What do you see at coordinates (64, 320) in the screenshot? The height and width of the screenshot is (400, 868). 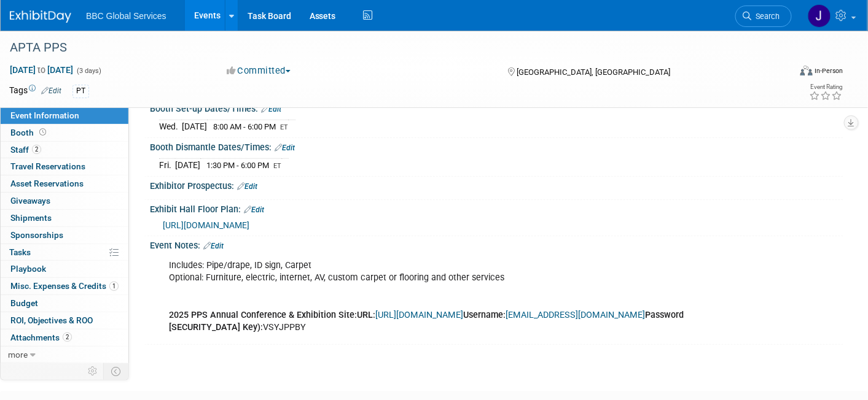 I see `a: ROI, Objectives & ROO` at bounding box center [64, 320].